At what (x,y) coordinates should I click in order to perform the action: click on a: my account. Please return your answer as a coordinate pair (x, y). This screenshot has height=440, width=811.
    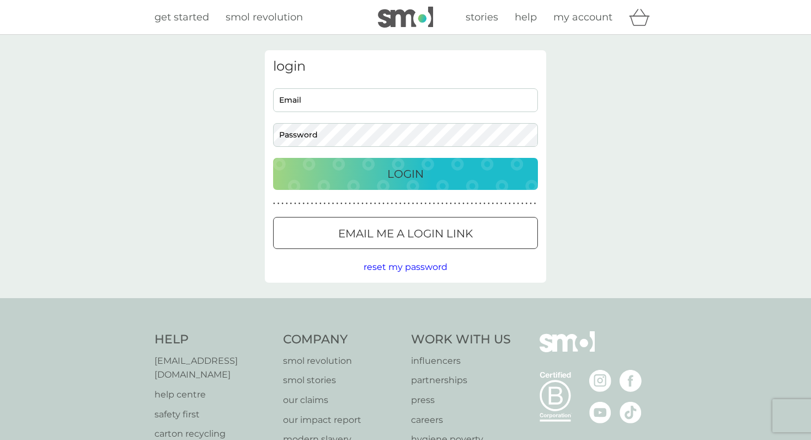
    Looking at the image, I should click on (583, 17).